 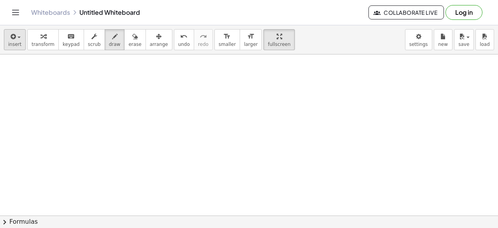 What do you see at coordinates (251, 44) in the screenshot?
I see `span: larger` at bounding box center [251, 44].